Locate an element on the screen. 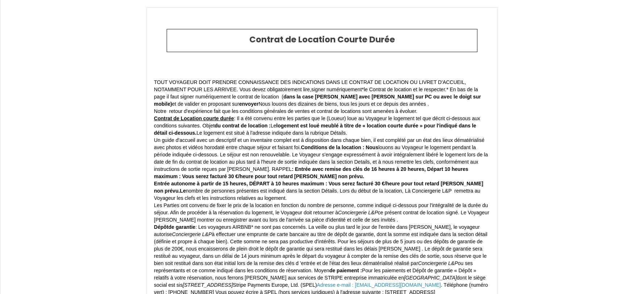  blockquote: nombre de personnes présentes est indiqué dans la section Détails. Lors du début de la location, ... is located at coordinates (322, 191).